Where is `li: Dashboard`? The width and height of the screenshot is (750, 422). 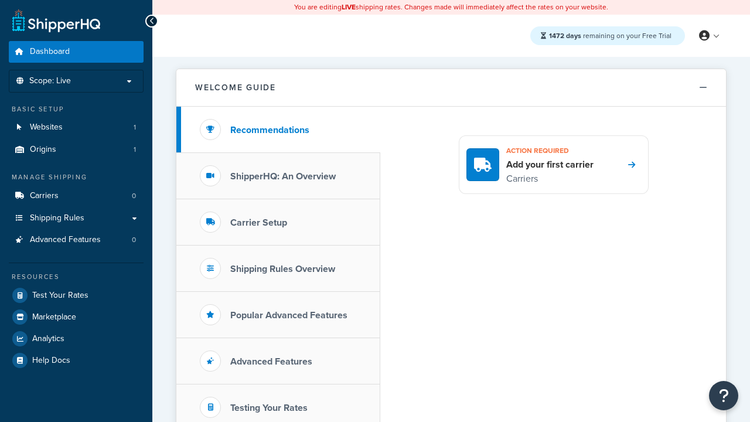
li: Dashboard is located at coordinates (76, 52).